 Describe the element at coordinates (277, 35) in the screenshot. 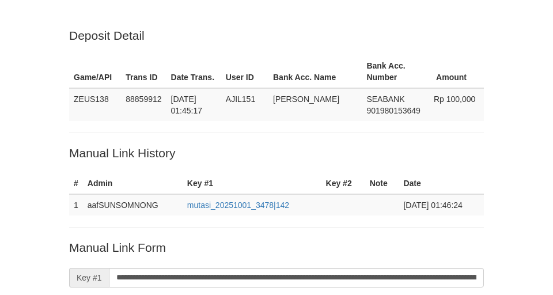

I see `p: Deposit Detail` at that location.